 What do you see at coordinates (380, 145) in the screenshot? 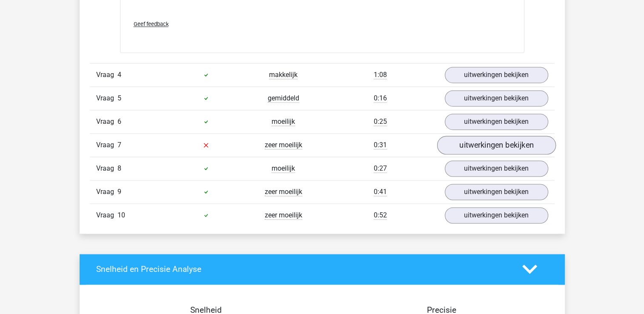
I see `span: 0:31` at bounding box center [380, 145].